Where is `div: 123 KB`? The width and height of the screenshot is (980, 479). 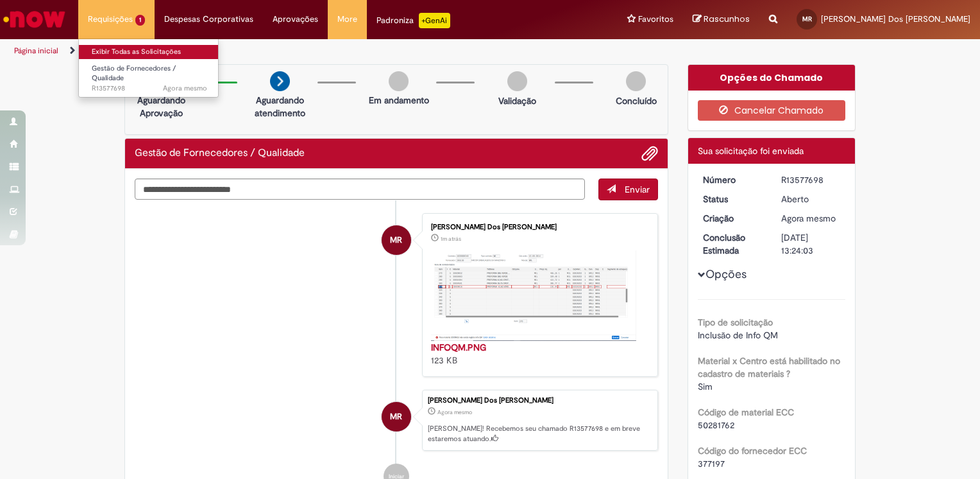 div: 123 KB is located at coordinates (538, 354).